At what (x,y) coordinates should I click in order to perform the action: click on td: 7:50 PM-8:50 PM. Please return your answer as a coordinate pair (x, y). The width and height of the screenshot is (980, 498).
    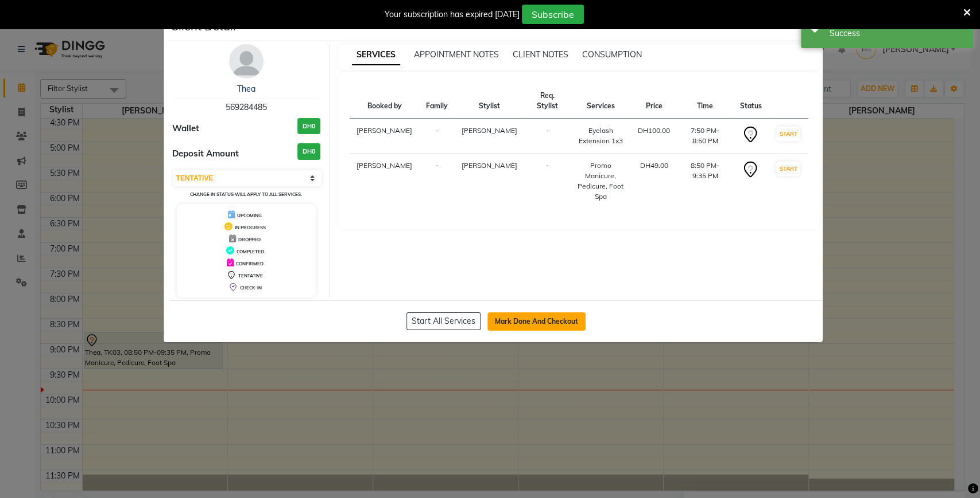
    Looking at the image, I should click on (704, 136).